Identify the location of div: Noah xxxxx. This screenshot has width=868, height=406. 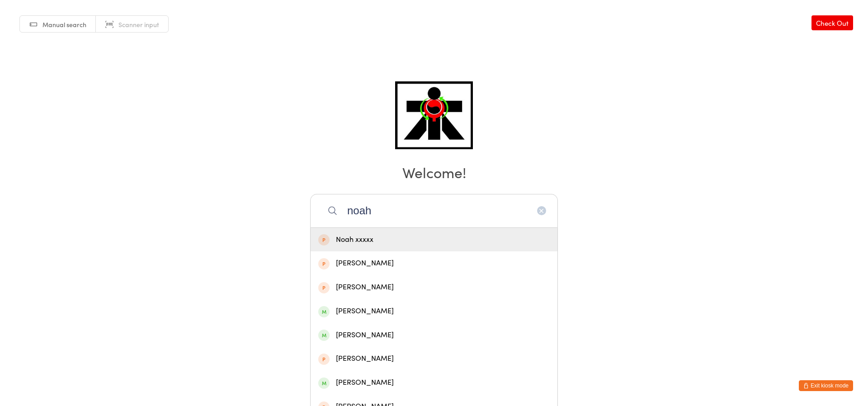
(434, 240).